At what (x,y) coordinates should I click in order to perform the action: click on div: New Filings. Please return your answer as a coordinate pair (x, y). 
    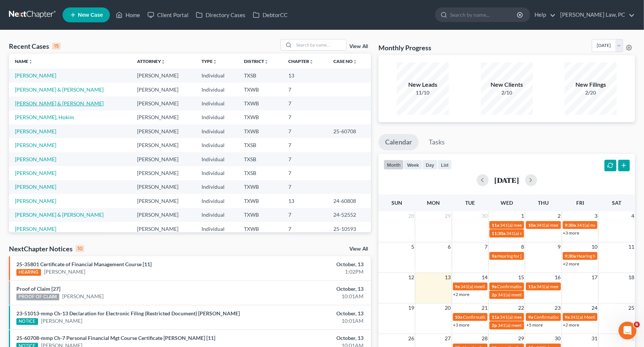
    Looking at the image, I should click on (591, 85).